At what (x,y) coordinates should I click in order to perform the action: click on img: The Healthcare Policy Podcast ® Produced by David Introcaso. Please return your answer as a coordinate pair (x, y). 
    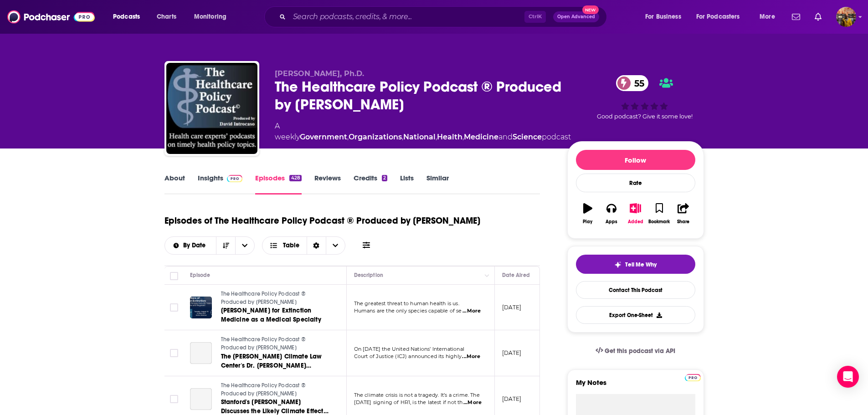
    Looking at the image, I should click on (211, 109).